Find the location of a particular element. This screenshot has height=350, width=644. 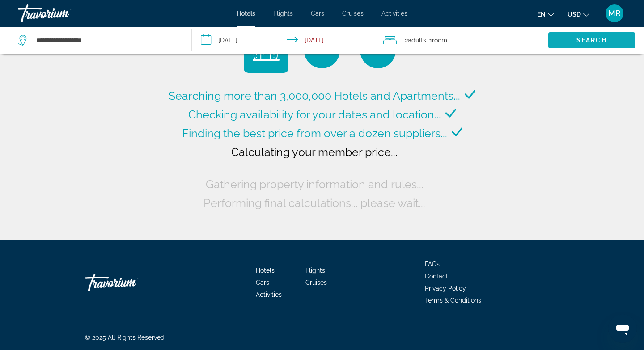

button: User Menu is located at coordinates (614, 13).